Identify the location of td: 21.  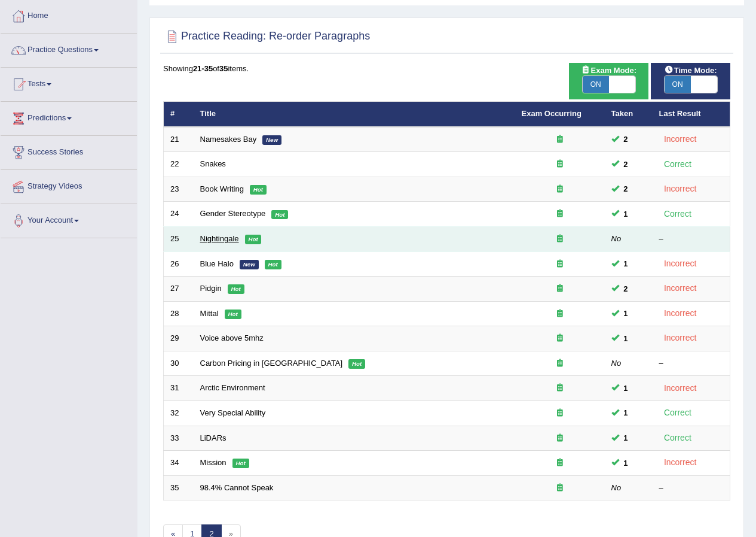
(179, 140).